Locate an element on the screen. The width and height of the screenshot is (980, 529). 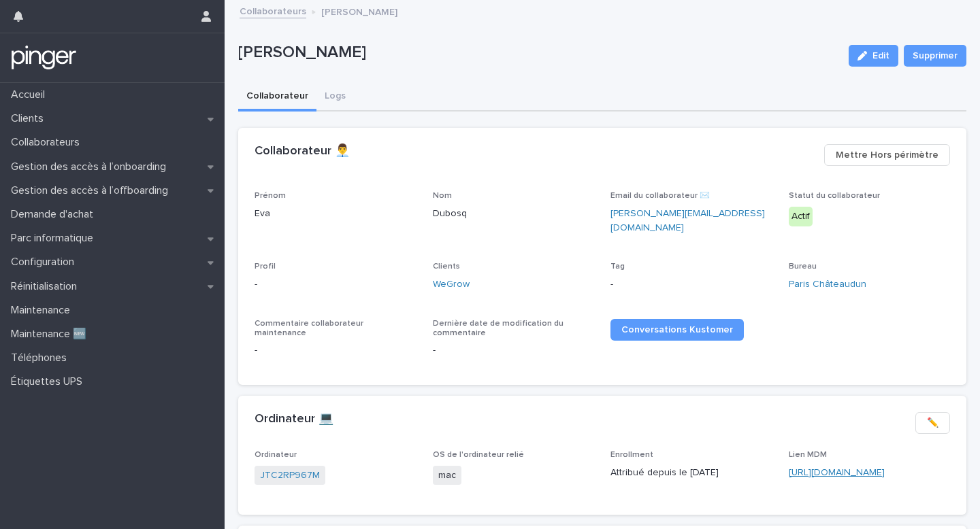
h2: Ordinateur 💻 is located at coordinates (294, 419).